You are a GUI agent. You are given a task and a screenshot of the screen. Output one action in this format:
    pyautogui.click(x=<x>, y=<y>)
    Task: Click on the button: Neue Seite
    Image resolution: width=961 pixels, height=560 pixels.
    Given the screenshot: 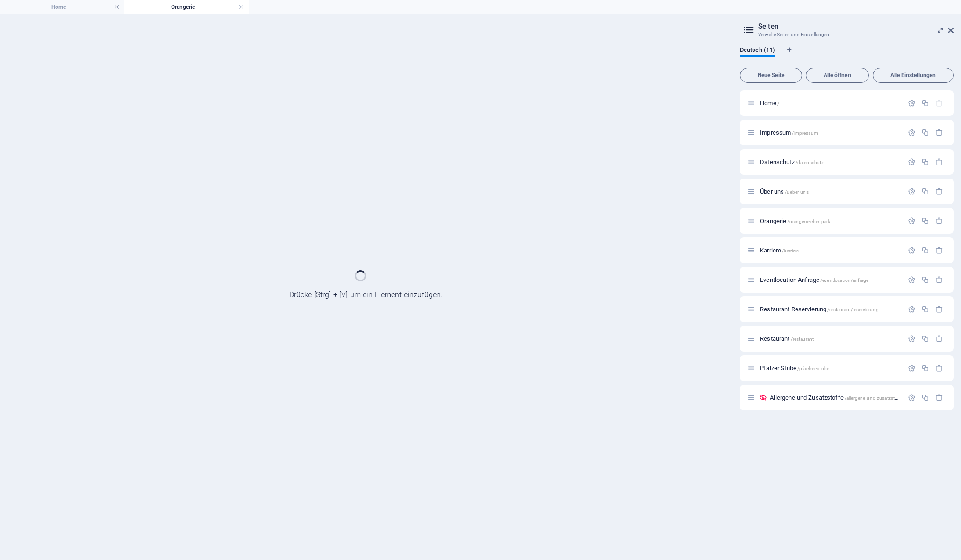 What is the action you would take?
    pyautogui.click(x=770, y=75)
    